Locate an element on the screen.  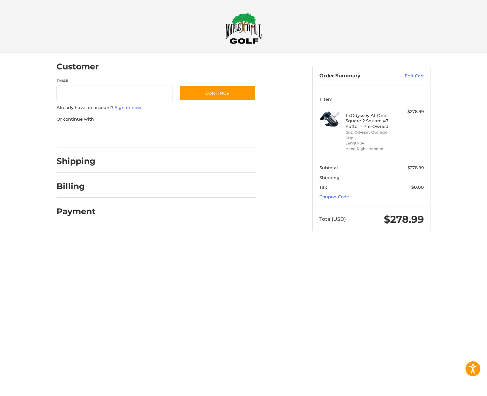
img: Maple Hill Golf is located at coordinates (244, 28).